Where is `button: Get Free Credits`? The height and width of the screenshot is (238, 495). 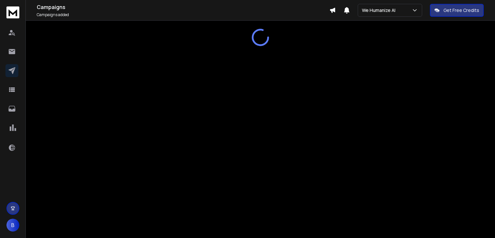 button: Get Free Credits is located at coordinates (457, 10).